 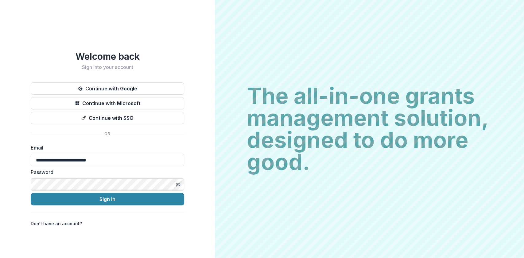 What do you see at coordinates (107, 118) in the screenshot?
I see `button: Continue with SSO` at bounding box center [107, 118].